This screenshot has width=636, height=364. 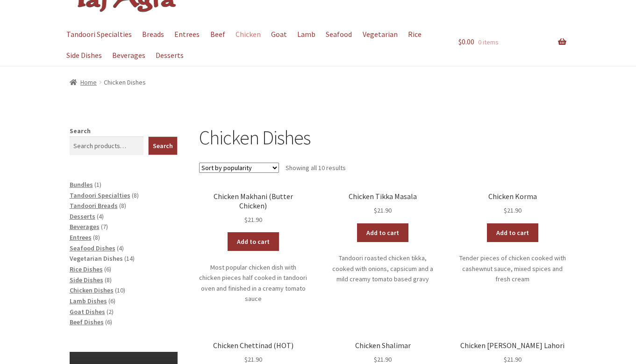 I want to click on a: Chicken, so click(x=248, y=34).